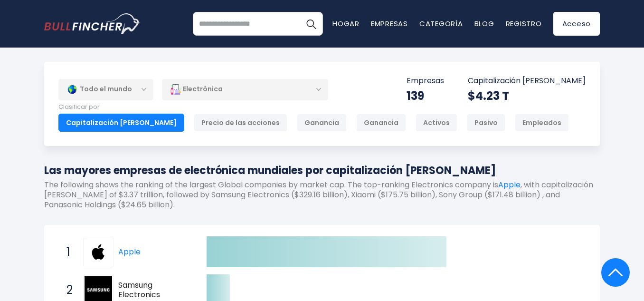 This screenshot has width=644, height=301. I want to click on font: Categoría, so click(441, 23).